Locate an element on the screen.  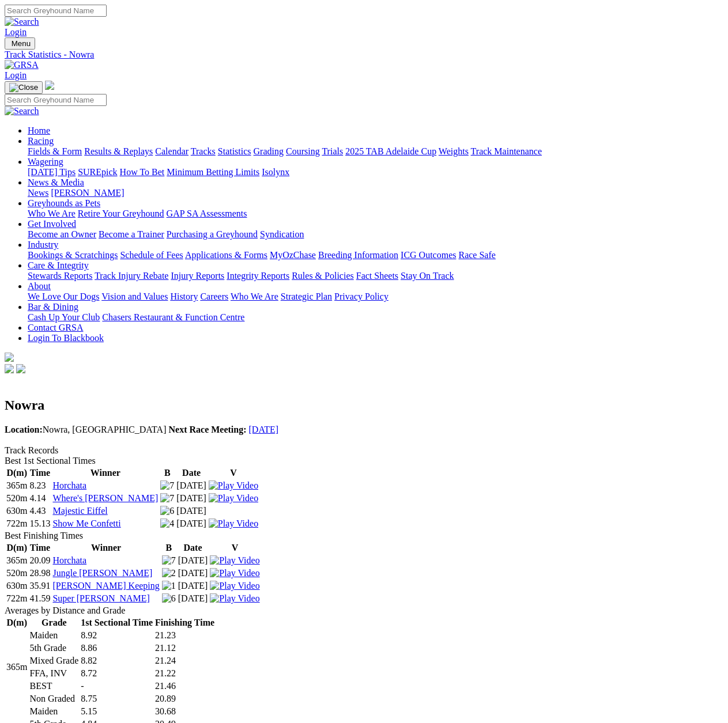
td: 30.68 is located at coordinates (184, 712).